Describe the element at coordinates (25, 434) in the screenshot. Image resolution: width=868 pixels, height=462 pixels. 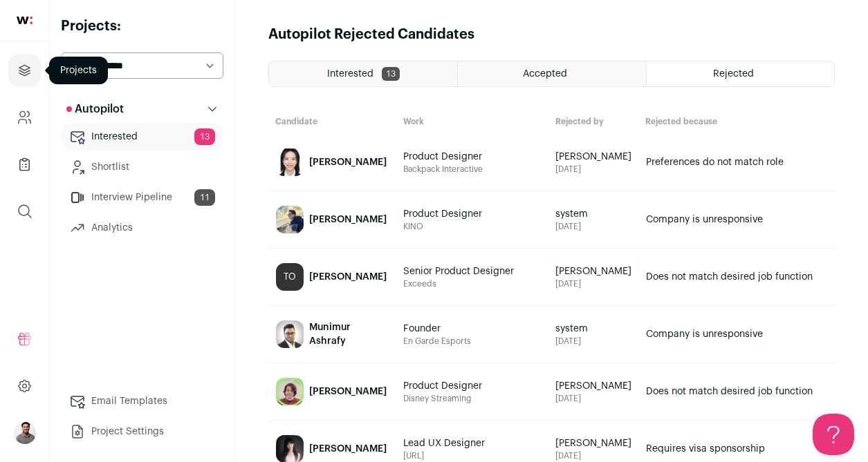
I see `button: Open dropdown` at that location.